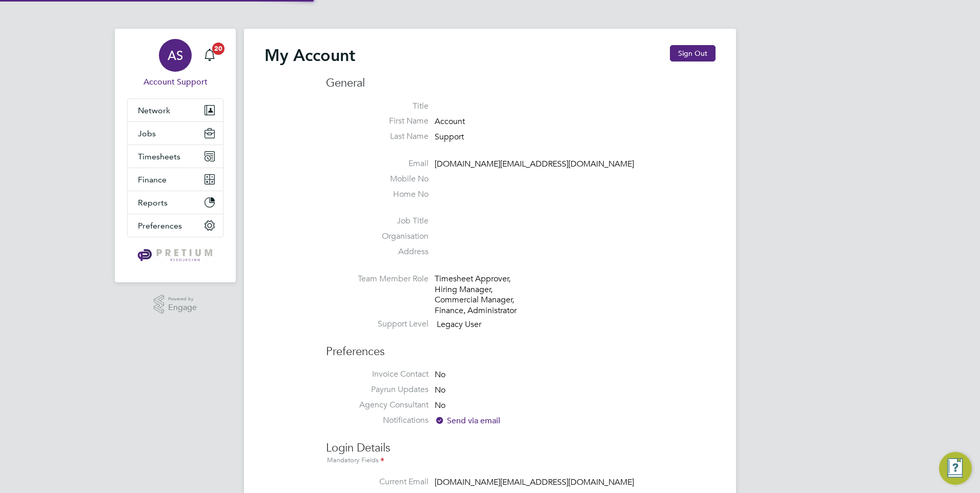 This screenshot has height=493, width=980. I want to click on label: Invoice Contact, so click(377, 374).